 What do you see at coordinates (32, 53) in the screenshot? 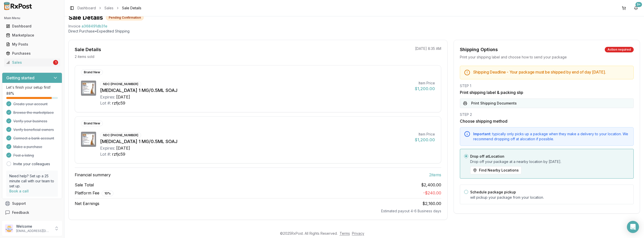
I see `div: Purchases` at bounding box center [32, 53].